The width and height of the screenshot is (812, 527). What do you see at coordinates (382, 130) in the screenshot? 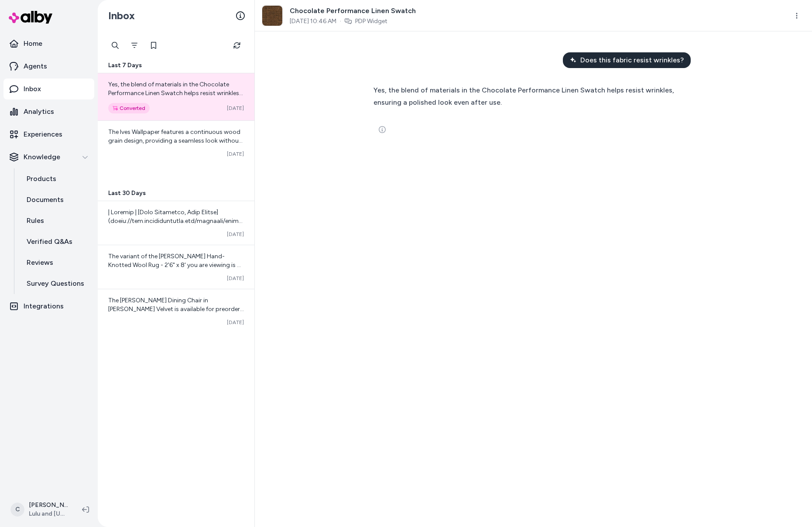
I see `button: See more` at bounding box center [382, 130].